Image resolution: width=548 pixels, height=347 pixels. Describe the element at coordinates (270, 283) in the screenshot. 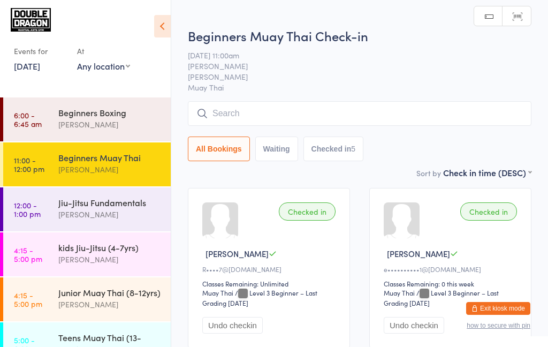

I see `div: Classes Remaining: Unlimited` at that location.